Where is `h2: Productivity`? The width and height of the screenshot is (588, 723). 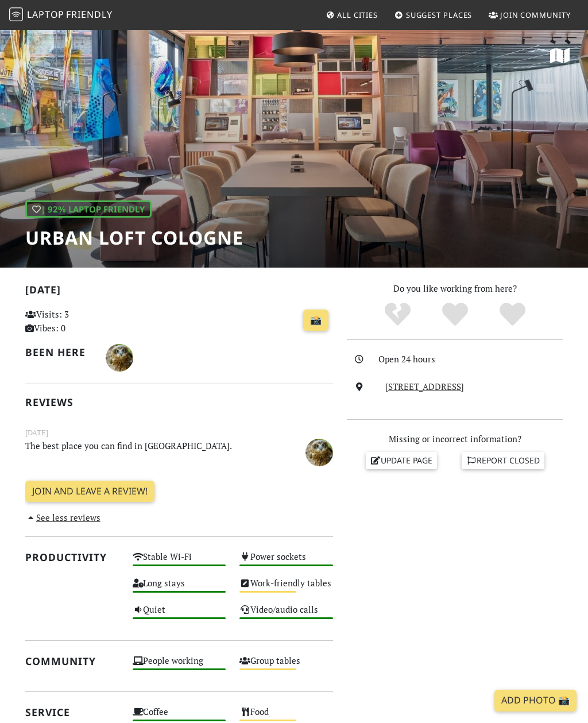
h2: Productivity is located at coordinates (72, 556).